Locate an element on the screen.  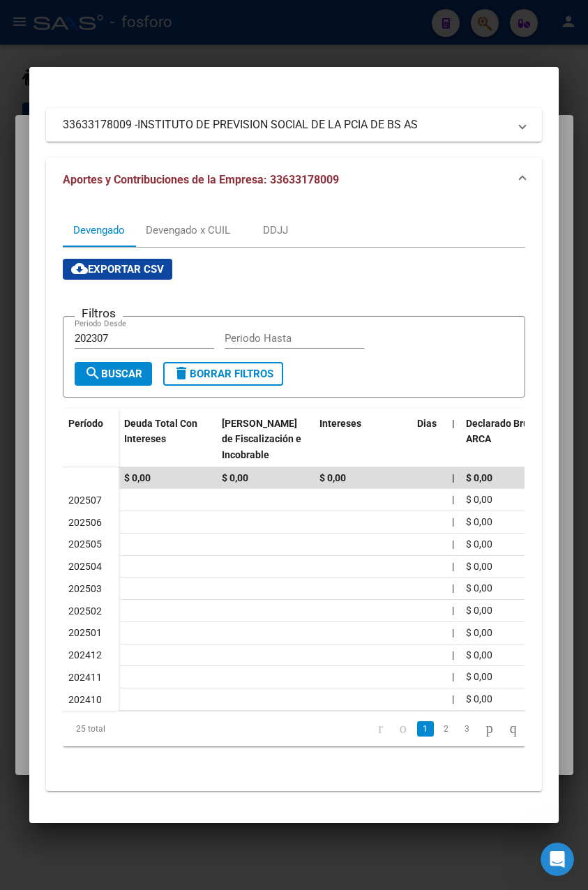
datatable-header-cell: Declarado Bruto ARCA is located at coordinates (513, 440).